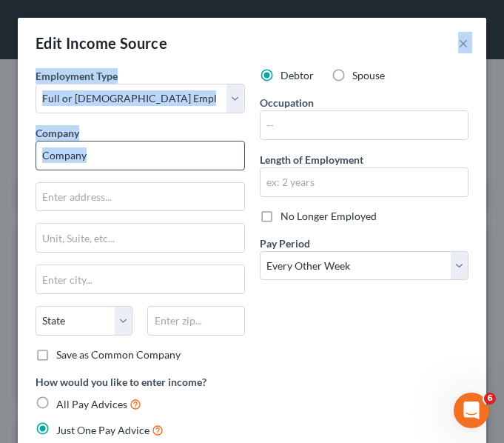  Describe the element at coordinates (139, 237) in the screenshot. I see `input: Unit, Suite, etc...` at that location.